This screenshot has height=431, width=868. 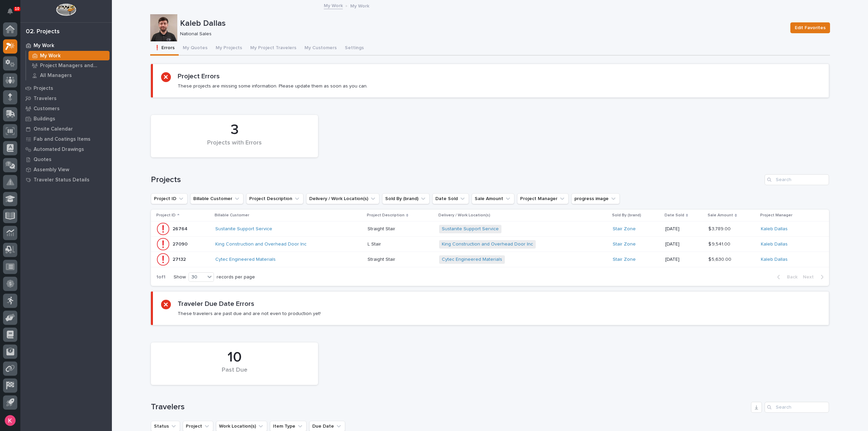 What do you see at coordinates (66, 98) in the screenshot?
I see `a: Travelers` at bounding box center [66, 98].